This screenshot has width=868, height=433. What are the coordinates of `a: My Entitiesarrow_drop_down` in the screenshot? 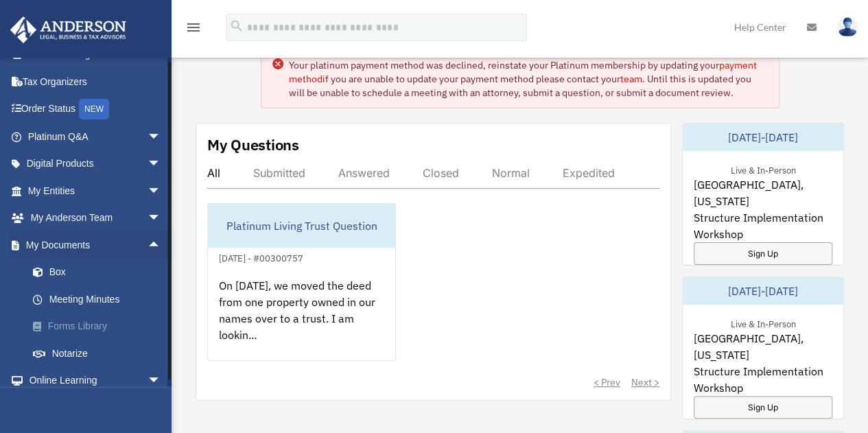 It's located at (95, 191).